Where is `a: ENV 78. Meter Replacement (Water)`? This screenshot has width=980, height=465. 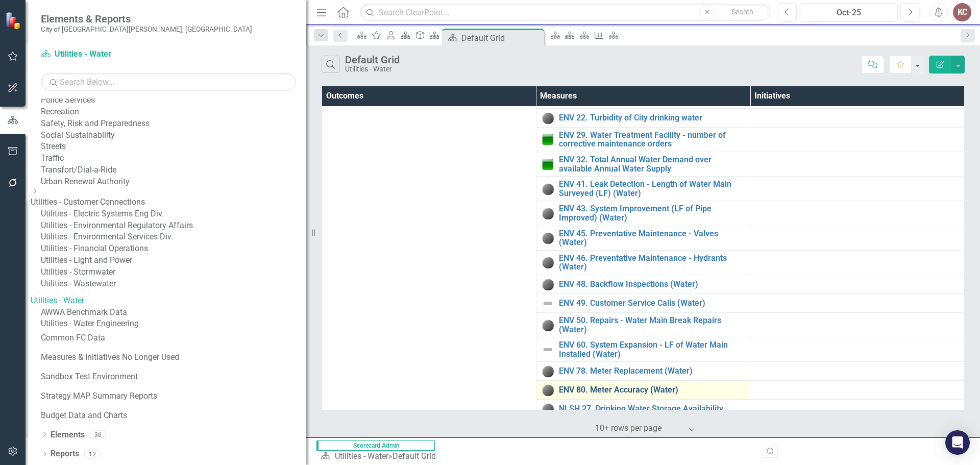 a: ENV 78. Meter Replacement (Water) is located at coordinates (652, 371).